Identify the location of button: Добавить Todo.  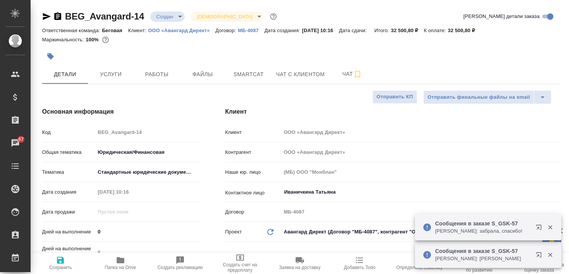
(359, 263).